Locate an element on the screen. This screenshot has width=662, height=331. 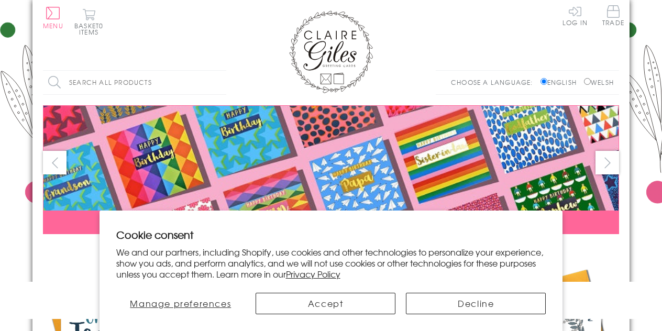
button: Basket0 items is located at coordinates (89, 21).